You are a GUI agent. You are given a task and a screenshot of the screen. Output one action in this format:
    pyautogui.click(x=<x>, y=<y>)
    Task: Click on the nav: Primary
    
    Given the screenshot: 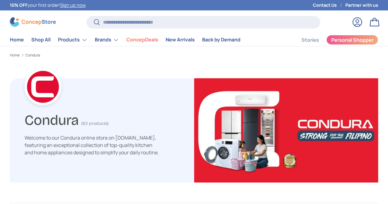 What is the action you would take?
    pyautogui.click(x=125, y=40)
    